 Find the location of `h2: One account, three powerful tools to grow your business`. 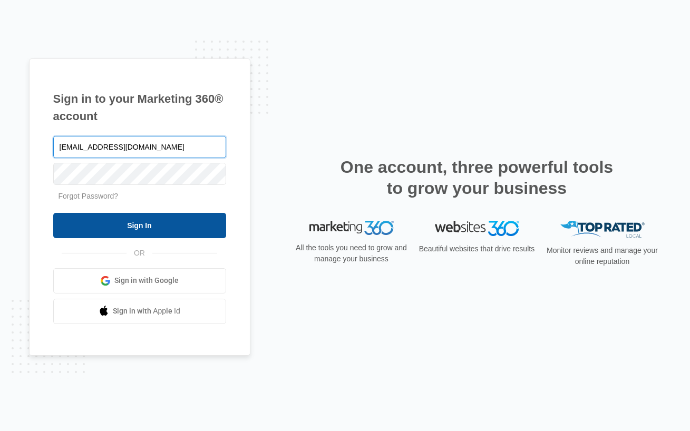

h2: One account, three powerful tools to grow your business is located at coordinates (477, 178).